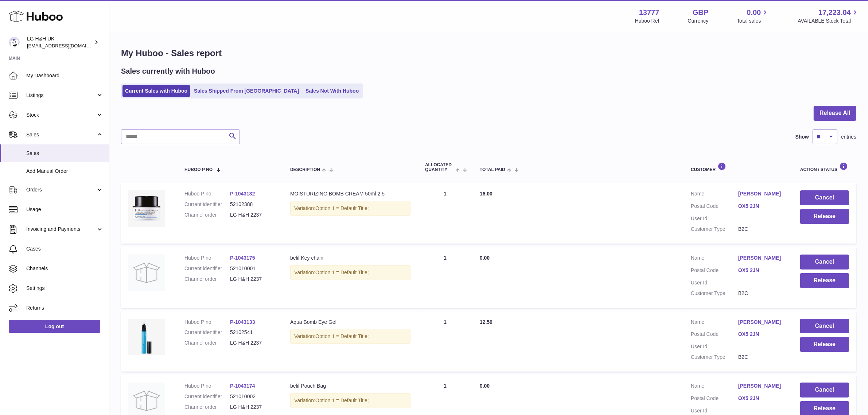  Describe the element at coordinates (65, 308) in the screenshot. I see `span: Returns` at that location.